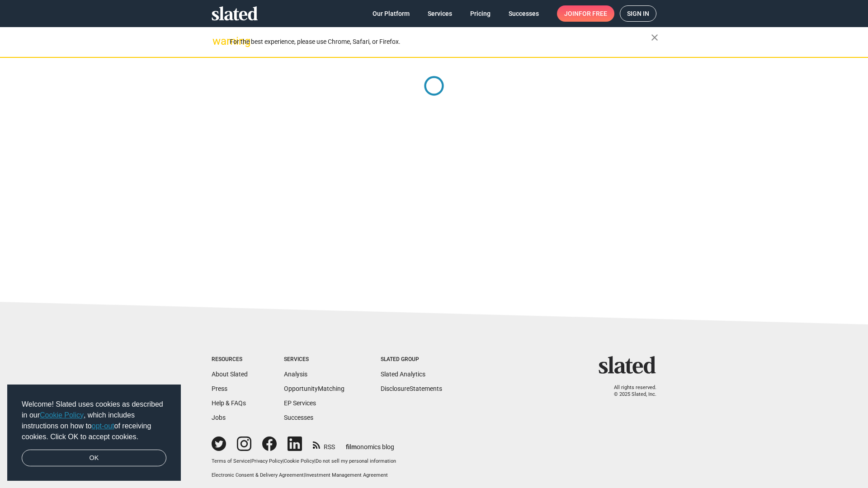 This screenshot has height=488, width=868. Describe the element at coordinates (440, 42) in the screenshot. I see `div: For the best experience, please use Chrome, Safari, or Firefox.` at that location.